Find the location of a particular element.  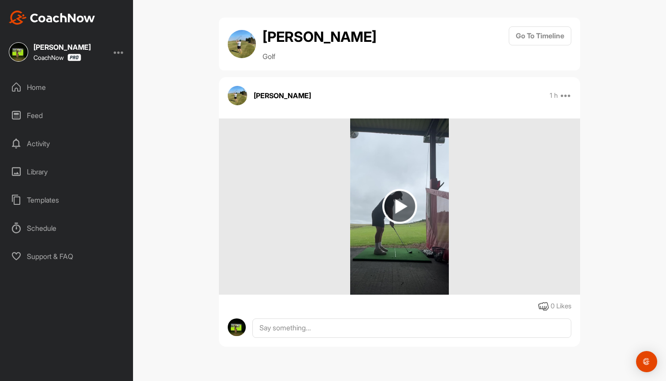

div: Feed is located at coordinates (67, 115).